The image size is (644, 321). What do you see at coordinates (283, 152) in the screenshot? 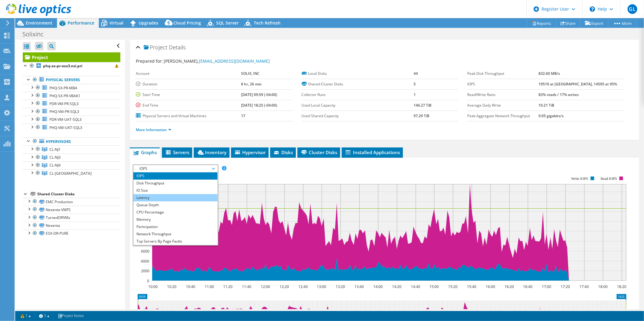
I see `span: Disks` at bounding box center [283, 152].